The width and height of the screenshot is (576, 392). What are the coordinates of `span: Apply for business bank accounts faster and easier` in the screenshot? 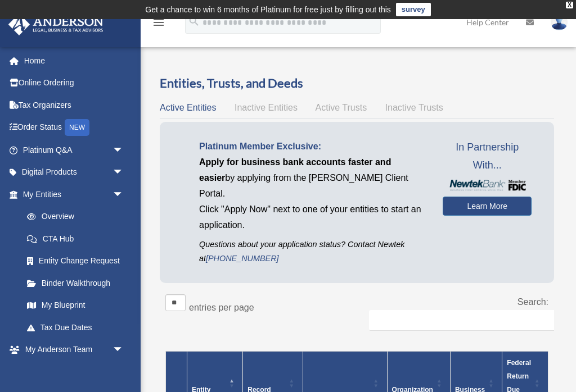 It's located at (295, 170).